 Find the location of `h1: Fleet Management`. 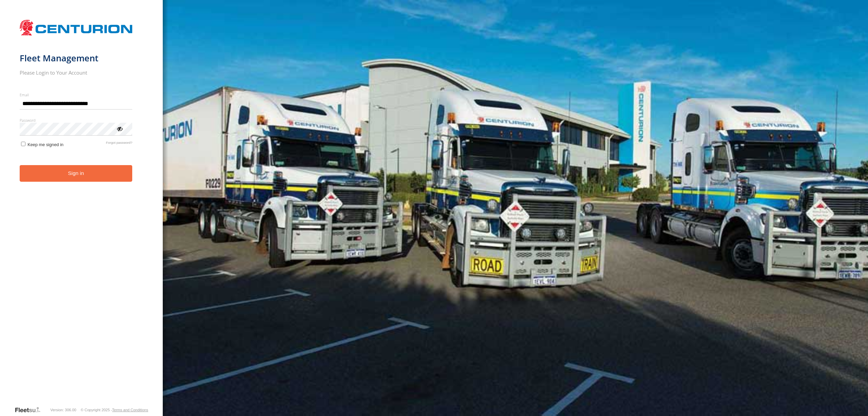

h1: Fleet Management is located at coordinates (76, 58).